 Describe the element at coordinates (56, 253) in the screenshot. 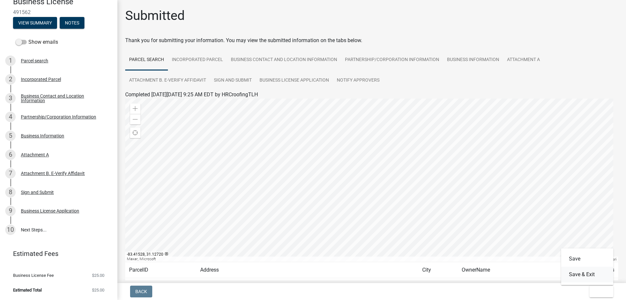

I see `a: Estimated Fees` at that location.